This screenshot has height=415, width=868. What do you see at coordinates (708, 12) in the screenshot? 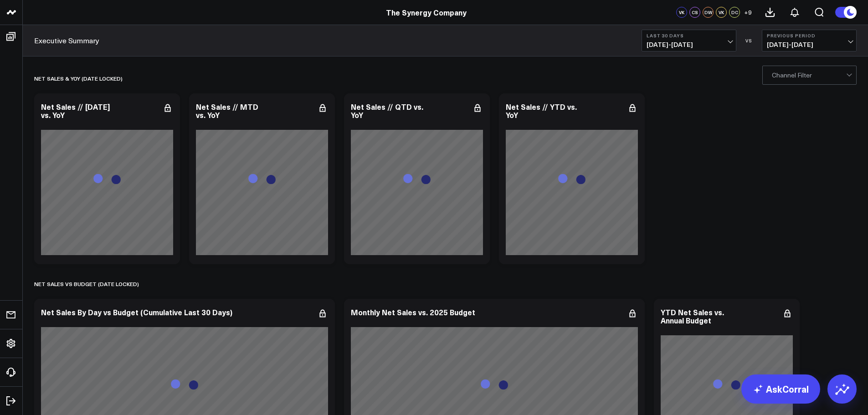
I see `div: DW` at bounding box center [708, 12].